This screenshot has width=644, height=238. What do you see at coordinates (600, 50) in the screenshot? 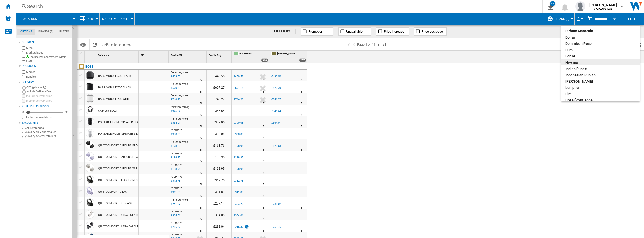
I see `div: euro` at bounding box center [600, 50].